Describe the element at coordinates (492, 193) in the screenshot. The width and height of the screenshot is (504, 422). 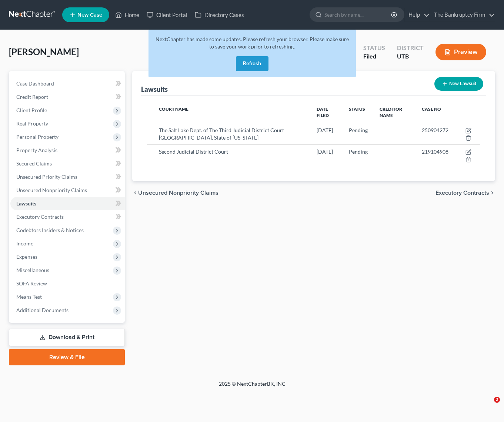
I see `i: chevron_right` at that location.